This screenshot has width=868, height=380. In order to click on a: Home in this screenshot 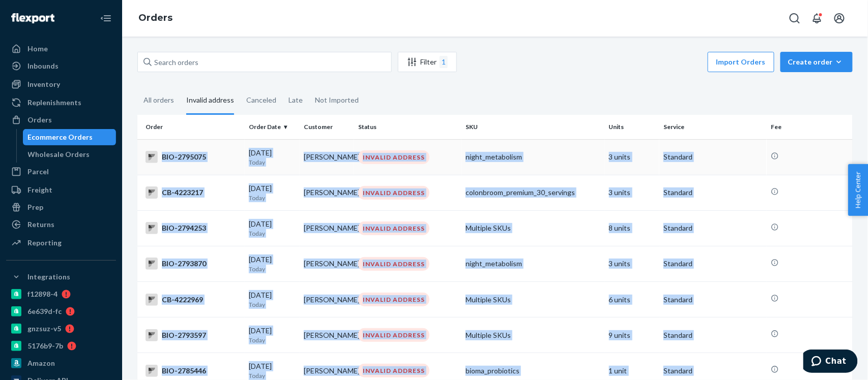, I will do `click(61, 49)`.